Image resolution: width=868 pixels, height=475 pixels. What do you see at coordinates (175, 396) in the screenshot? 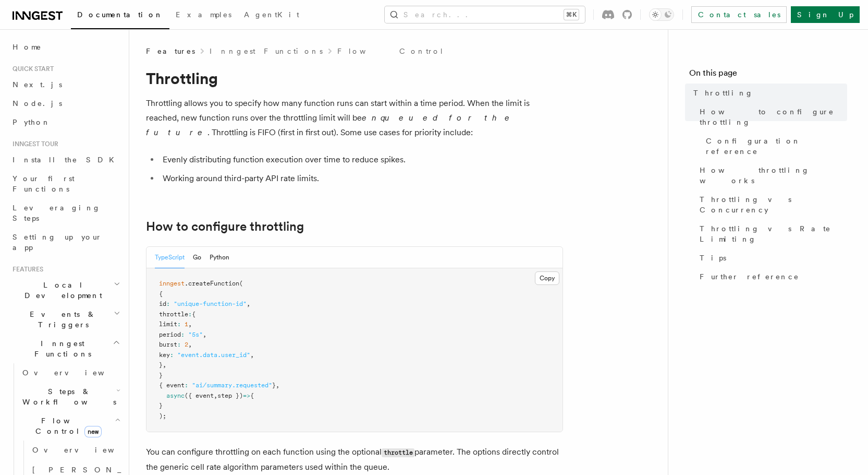
I see `span: async` at bounding box center [175, 396].